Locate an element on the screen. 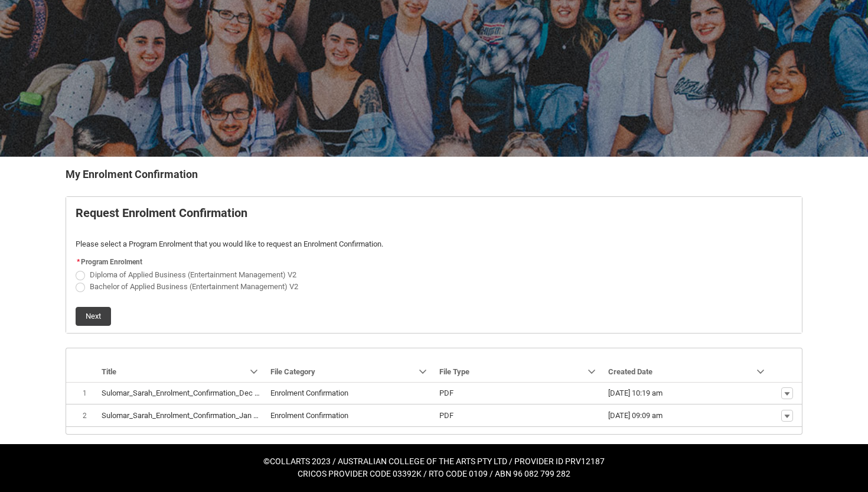  article: REDU_Generate_Enrolment_Confirmation flow is located at coordinates (434, 264).